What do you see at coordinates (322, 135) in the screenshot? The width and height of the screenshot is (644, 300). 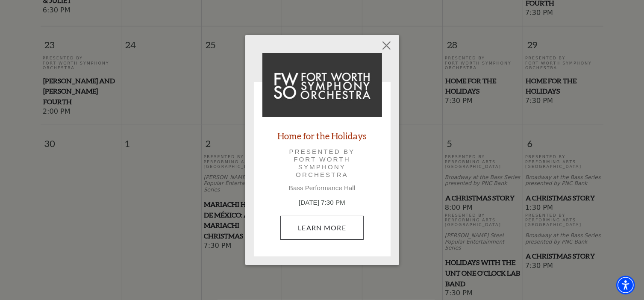 I see `a: Home for the Holidays` at bounding box center [322, 135].